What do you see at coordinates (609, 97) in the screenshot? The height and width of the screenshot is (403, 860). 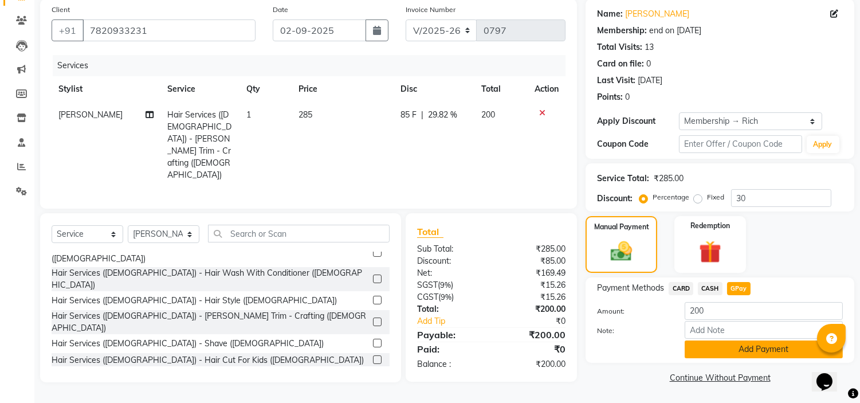 I see `div: Points:` at bounding box center [609, 97].